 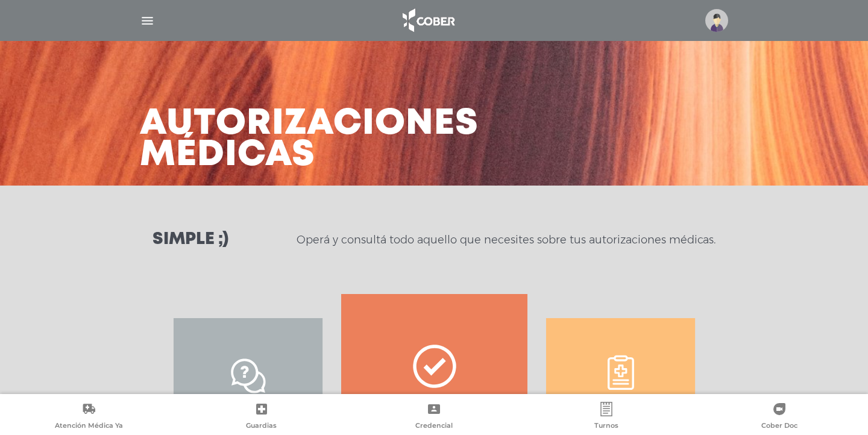 I want to click on a: Cober Doc, so click(x=779, y=417).